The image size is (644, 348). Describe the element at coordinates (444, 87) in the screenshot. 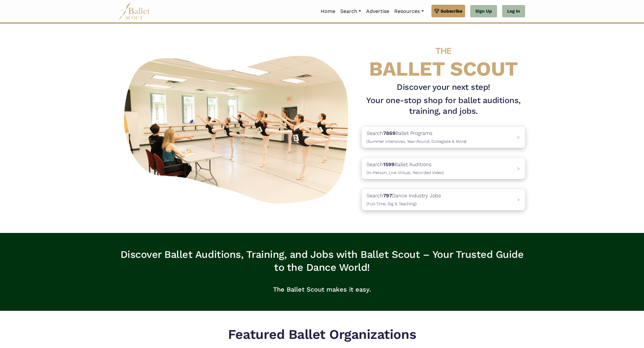

I see `h3: Discover your next step!` at that location.